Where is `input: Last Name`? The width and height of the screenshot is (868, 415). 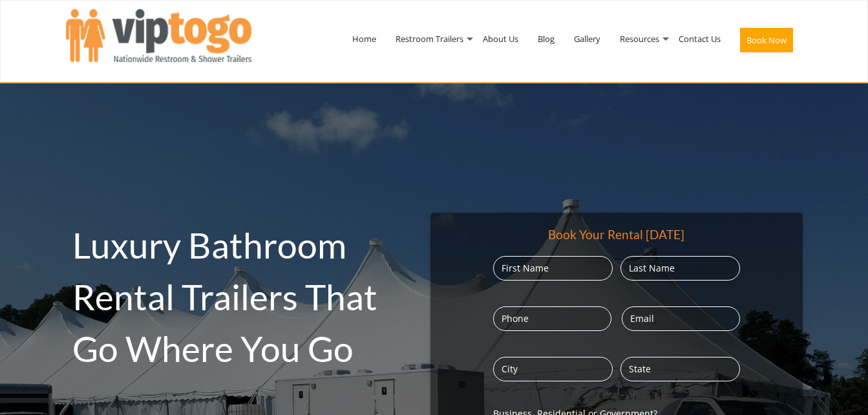 input: Last Name is located at coordinates (680, 268).